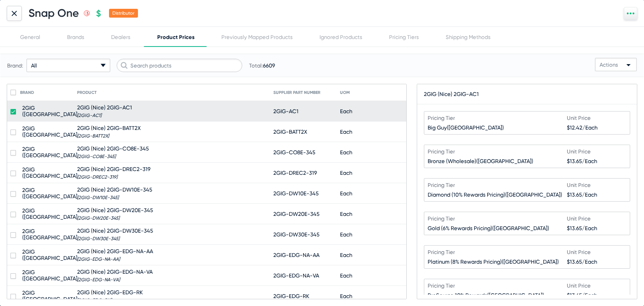 The image size is (644, 306). What do you see at coordinates (341, 37) in the screenshot?
I see `div: Ignored Products` at bounding box center [341, 37].